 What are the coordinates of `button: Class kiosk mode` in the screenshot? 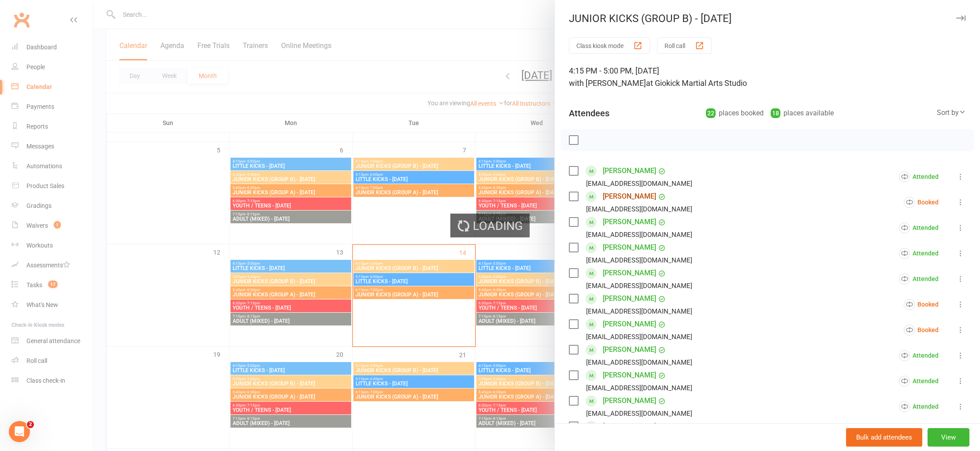 It's located at (609, 46).